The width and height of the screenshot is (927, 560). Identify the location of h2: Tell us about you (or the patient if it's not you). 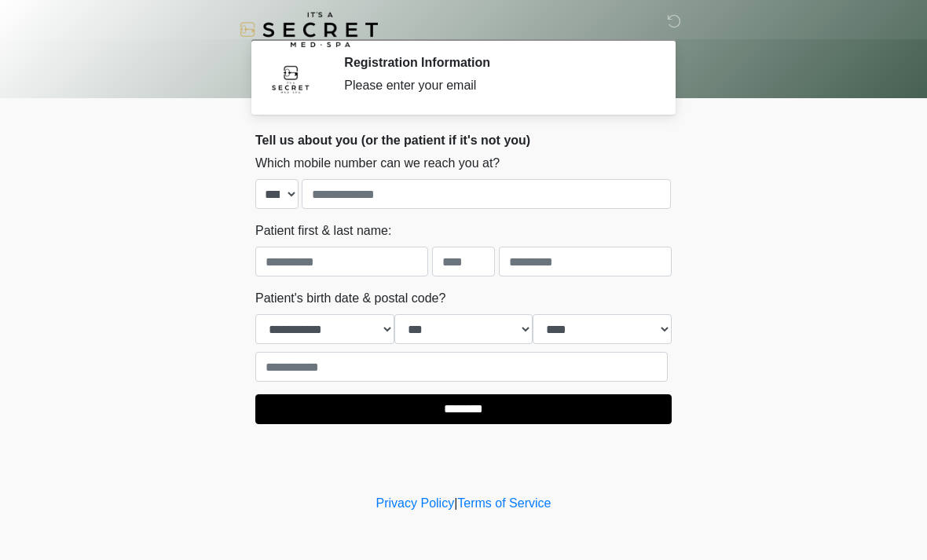
(464, 140).